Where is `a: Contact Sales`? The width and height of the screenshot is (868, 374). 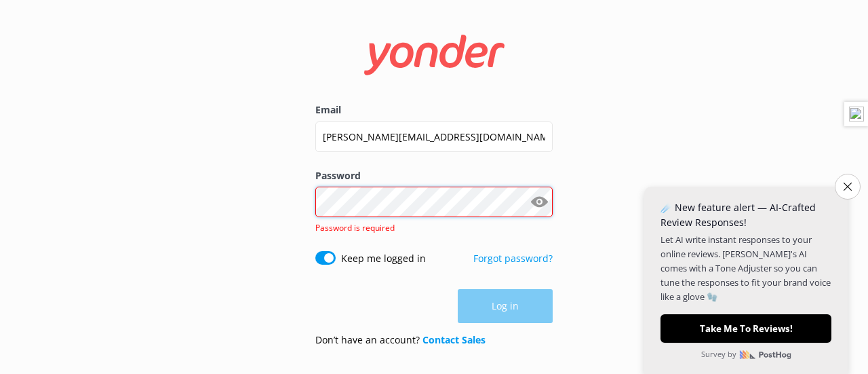 a: Contact Sales is located at coordinates (453, 339).